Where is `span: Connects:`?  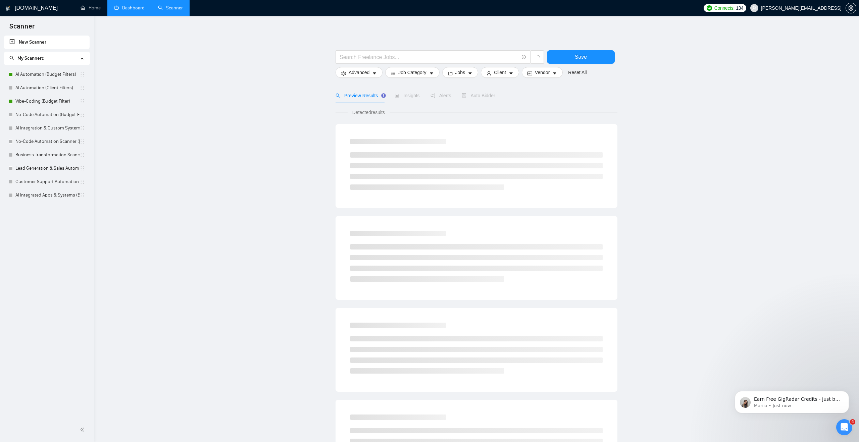 span: Connects: is located at coordinates (724, 8).